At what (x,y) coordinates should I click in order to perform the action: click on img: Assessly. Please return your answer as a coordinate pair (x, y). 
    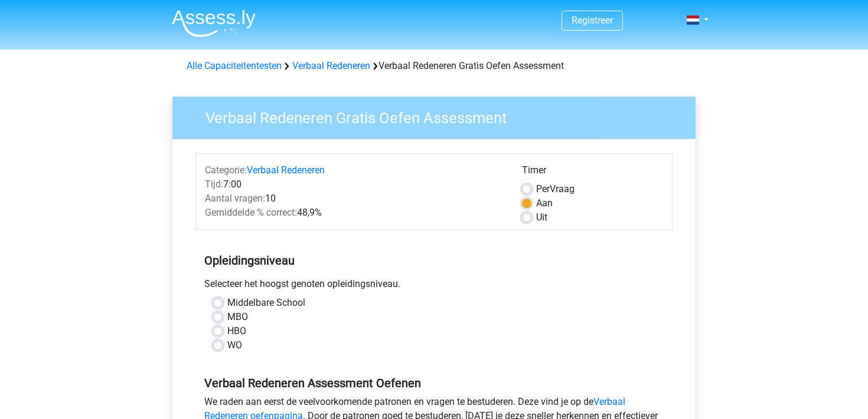
    Looking at the image, I should click on (213, 23).